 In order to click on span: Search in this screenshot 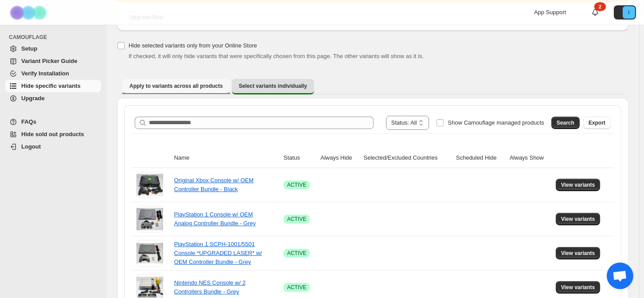, I will do `click(566, 123)`.